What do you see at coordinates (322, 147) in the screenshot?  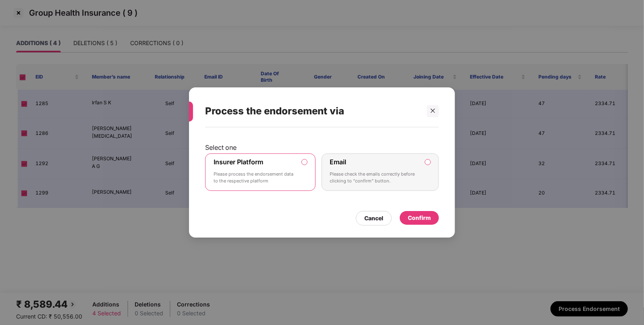 I see `p: Select one` at bounding box center [322, 147].